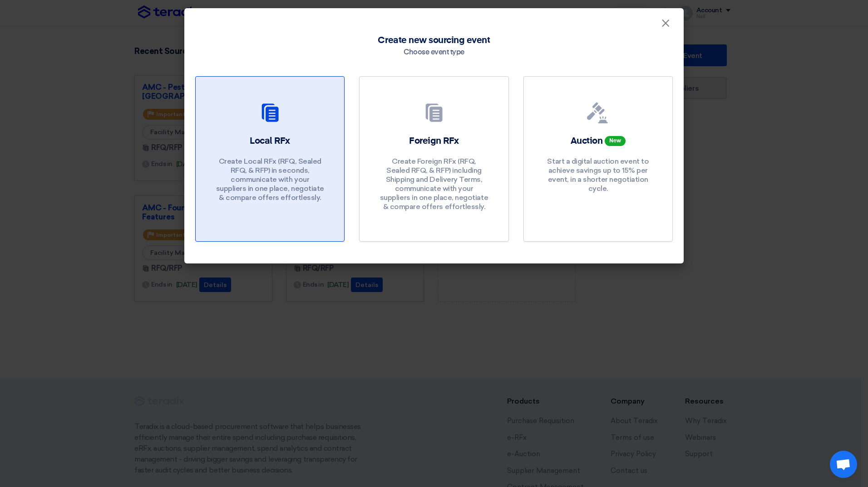 The width and height of the screenshot is (868, 487). I want to click on a: Auction New Start a digital auction event to achieve savings up to 15% per event, in a shorter ne..., so click(598, 159).